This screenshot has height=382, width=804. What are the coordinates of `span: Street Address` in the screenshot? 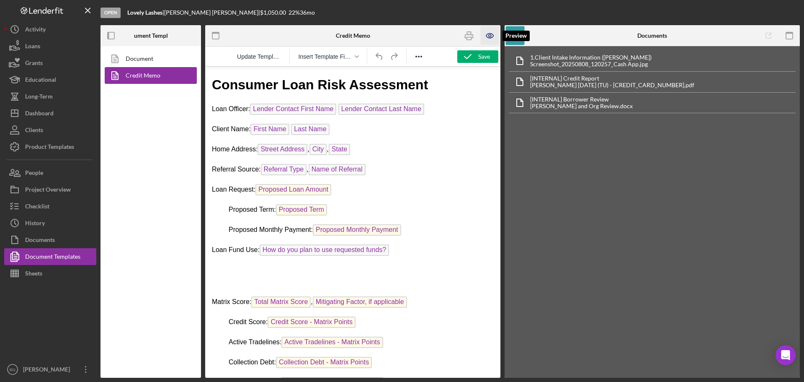 It's located at (77, 83).